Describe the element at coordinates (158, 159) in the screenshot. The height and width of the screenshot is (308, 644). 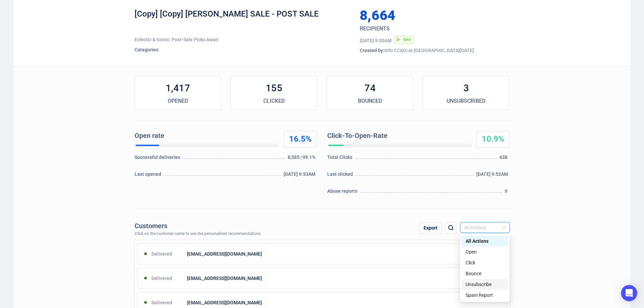
I see `div: Successful deliveries` at that location.